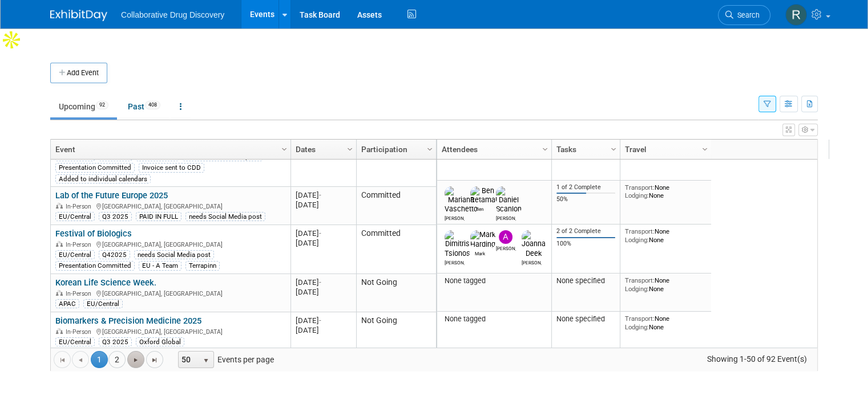 The width and height of the screenshot is (868, 396). Describe the element at coordinates (457, 244) in the screenshot. I see `img: Dimitris Tsionos` at that location.